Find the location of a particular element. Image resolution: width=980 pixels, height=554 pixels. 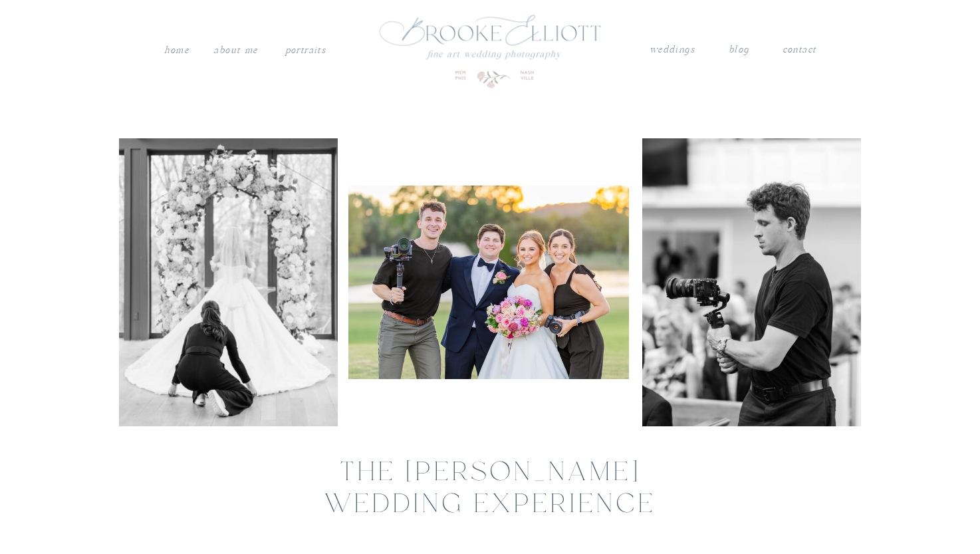

a: blog is located at coordinates (738, 50).